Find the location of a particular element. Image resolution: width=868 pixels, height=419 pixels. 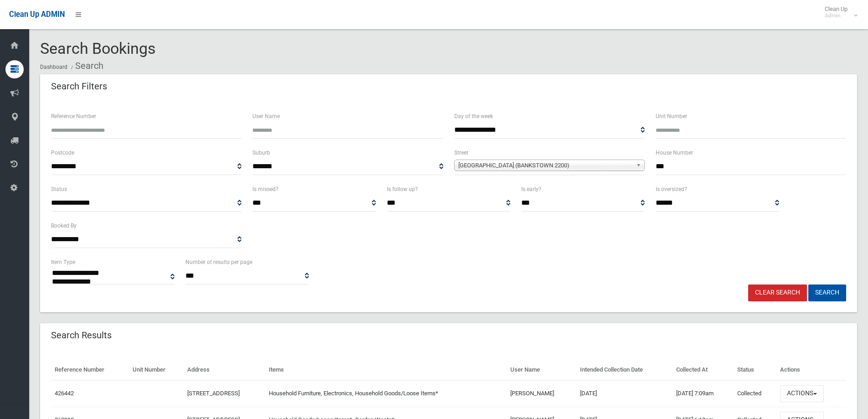

td: Collected is located at coordinates (755, 393).